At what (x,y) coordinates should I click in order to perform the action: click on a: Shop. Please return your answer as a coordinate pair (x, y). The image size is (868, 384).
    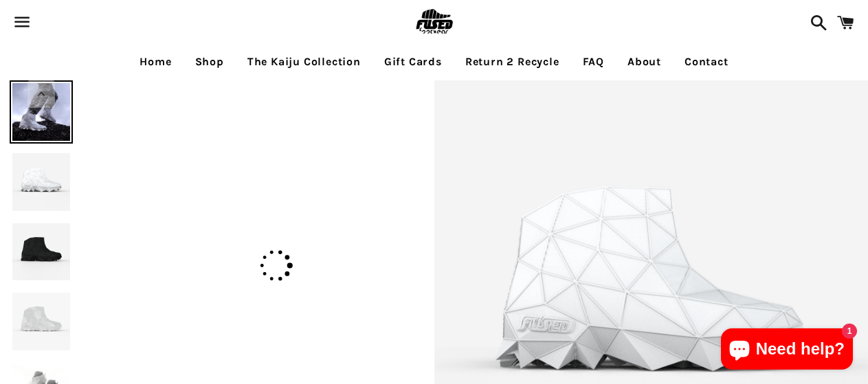
    Looking at the image, I should click on (209, 62).